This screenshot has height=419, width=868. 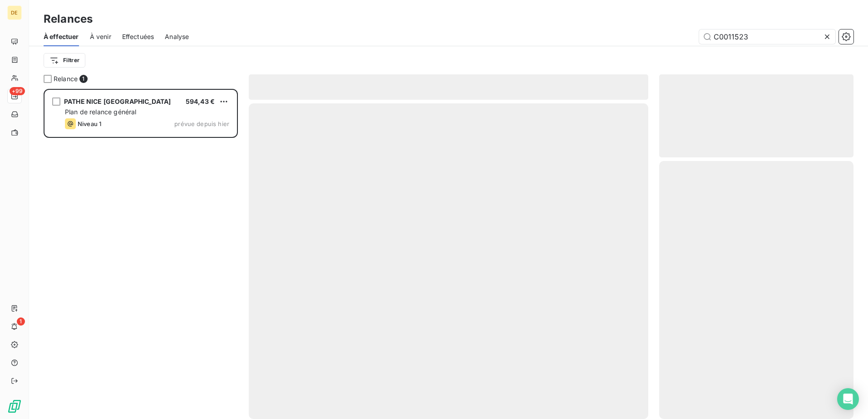 What do you see at coordinates (177, 37) in the screenshot?
I see `span: Analyse` at bounding box center [177, 37].